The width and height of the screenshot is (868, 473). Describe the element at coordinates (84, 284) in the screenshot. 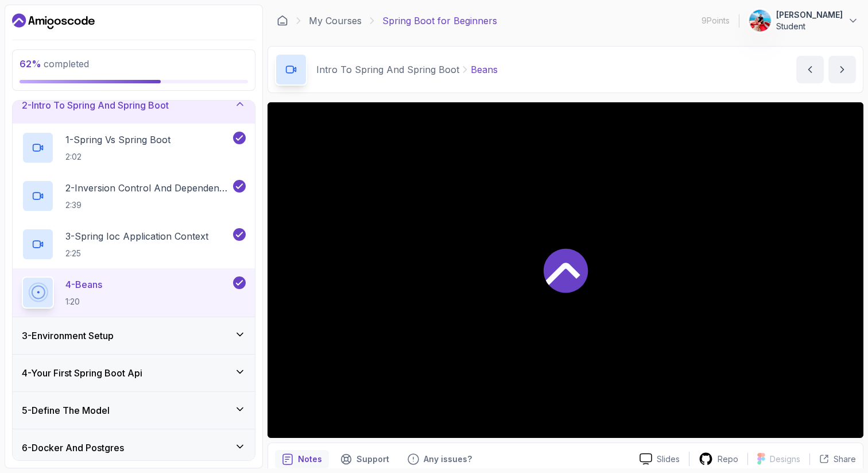

I see `p: 4 - Beans` at that location.